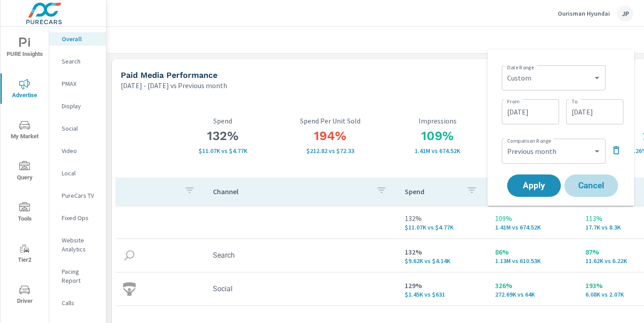  What do you see at coordinates (80, 151) in the screenshot?
I see `p: Video` at bounding box center [80, 151].